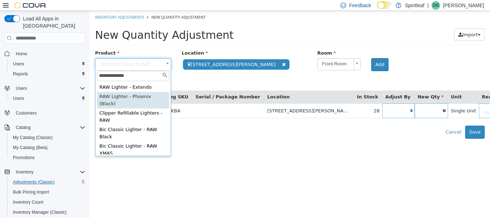  I want to click on input: Dark Mode, so click(384, 5).